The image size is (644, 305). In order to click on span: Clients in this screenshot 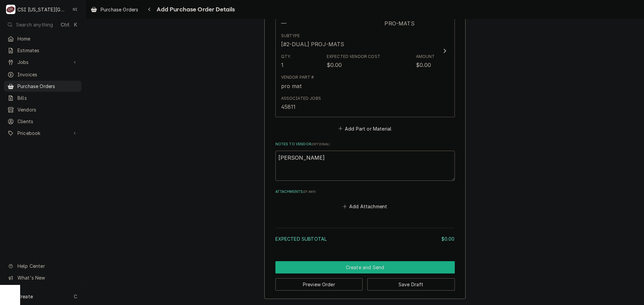, I will do `click(48, 121)`.